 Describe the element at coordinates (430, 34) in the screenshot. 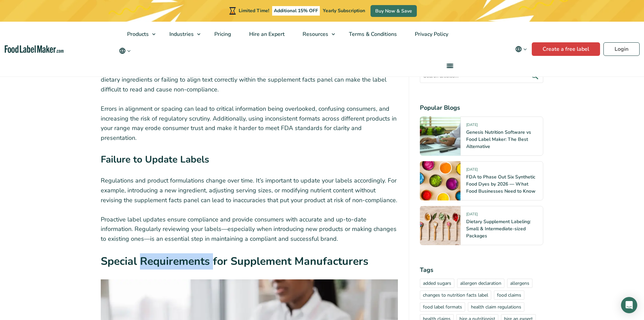

I see `a: Privacy Policy` at that location.